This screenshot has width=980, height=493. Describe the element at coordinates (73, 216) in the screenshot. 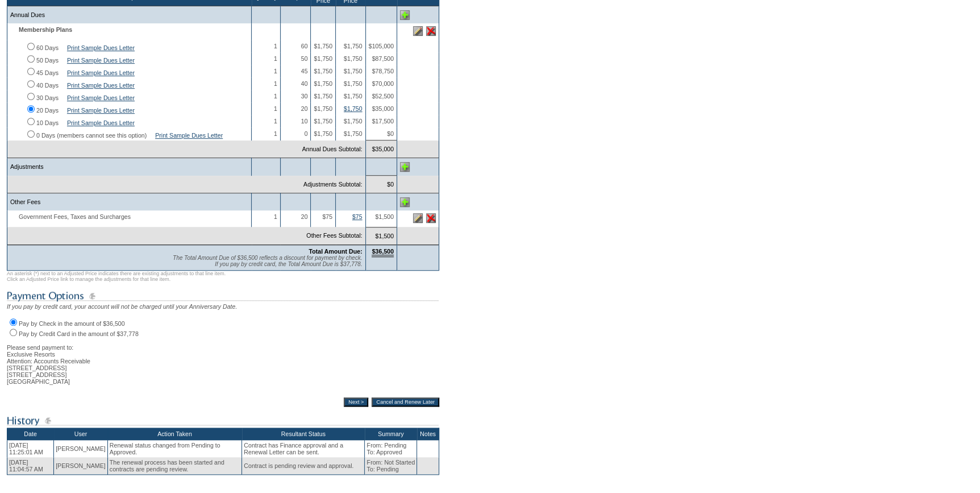

I see `span: Government Fees, Taxes and Surcharges` at that location.